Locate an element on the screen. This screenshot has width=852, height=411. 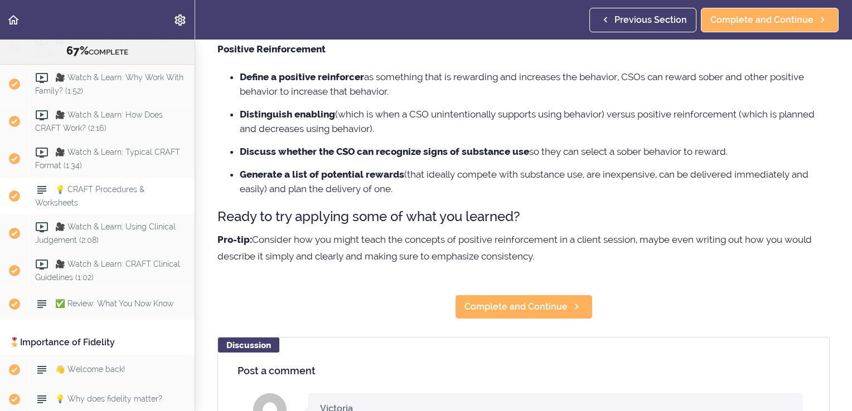
span: 🎥 Watch & Learn: Why Work With Family? (1:52) is located at coordinates (109, 84).